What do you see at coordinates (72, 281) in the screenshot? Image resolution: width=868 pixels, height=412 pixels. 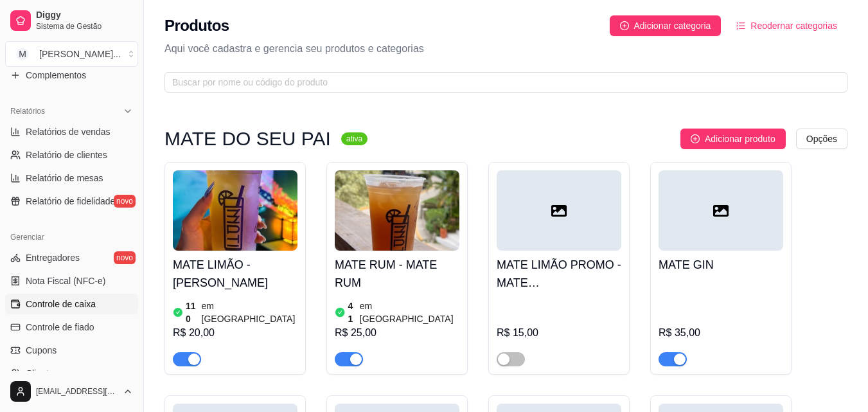 I see `a: Nota Fiscal (NFC-e)` at bounding box center [72, 281].